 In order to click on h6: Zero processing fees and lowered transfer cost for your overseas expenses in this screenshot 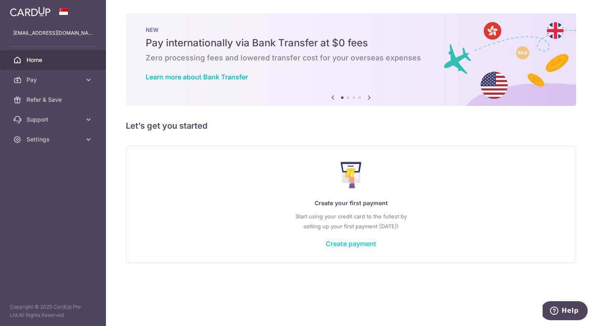, I will do `click(351, 58)`.